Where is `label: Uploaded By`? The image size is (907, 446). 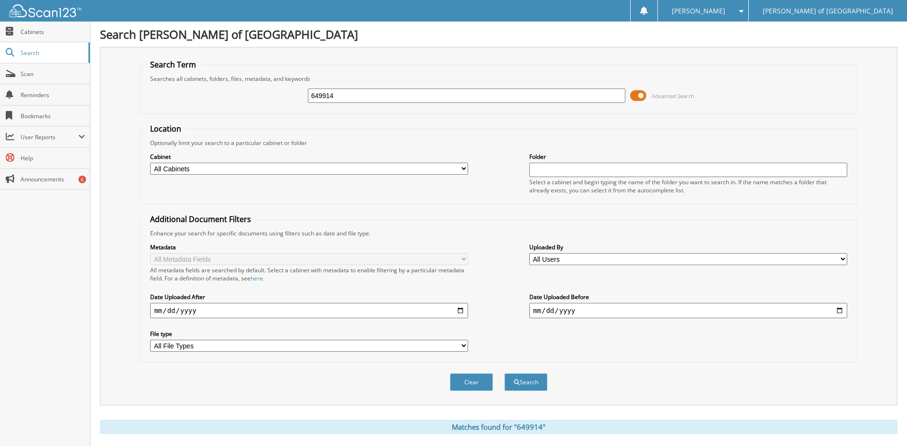 label: Uploaded By is located at coordinates (688, 247).